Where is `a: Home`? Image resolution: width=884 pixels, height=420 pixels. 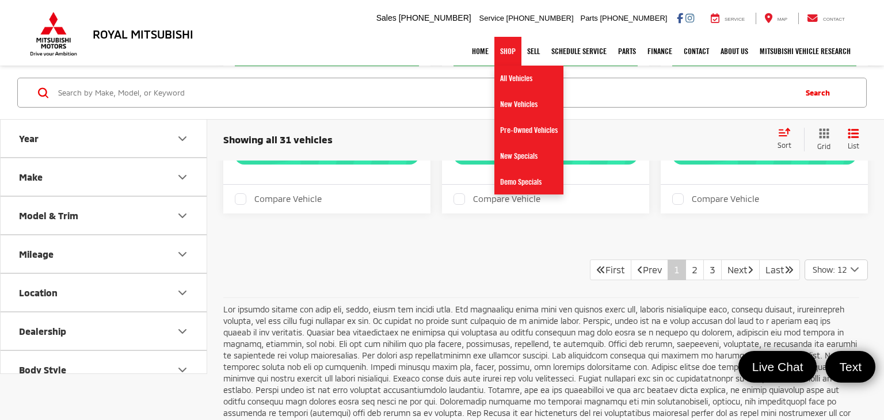 a: Home is located at coordinates (480, 51).